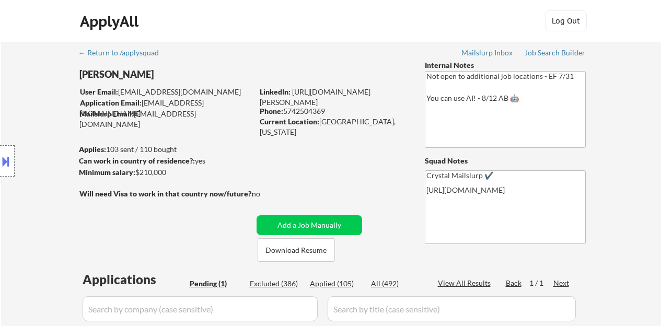 This screenshot has height=326, width=661. I want to click on a: Job Search Builder, so click(555, 54).